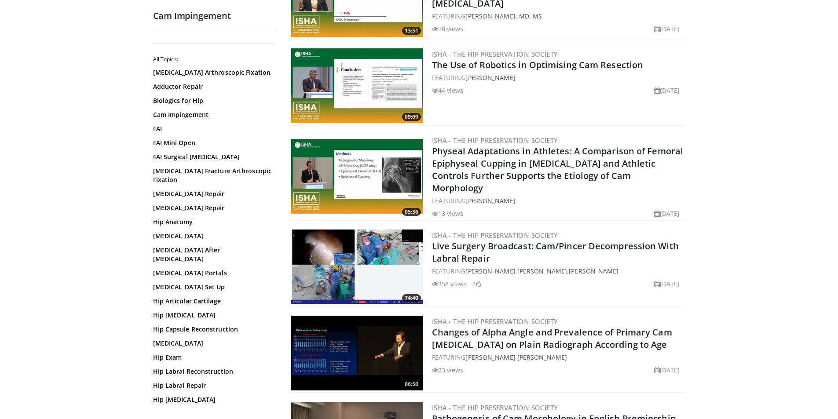  What do you see at coordinates (212, 386) in the screenshot?
I see `a: Hip Labral Repair` at bounding box center [212, 386].